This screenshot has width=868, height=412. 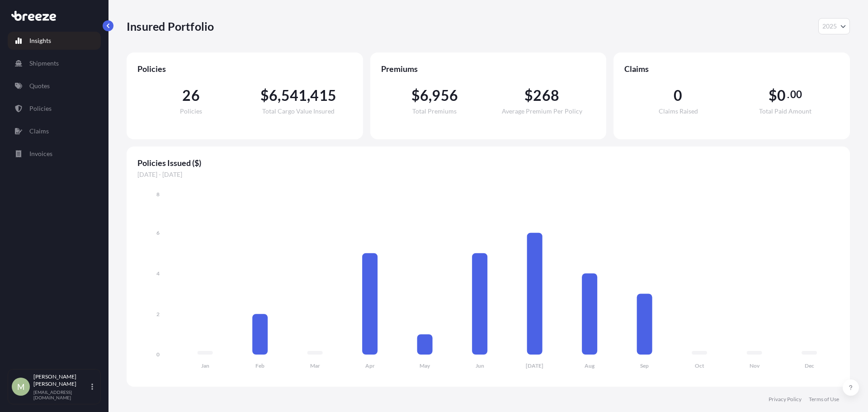 What do you see at coordinates (479, 365) in the screenshot?
I see `tspan: Jun` at bounding box center [479, 365].